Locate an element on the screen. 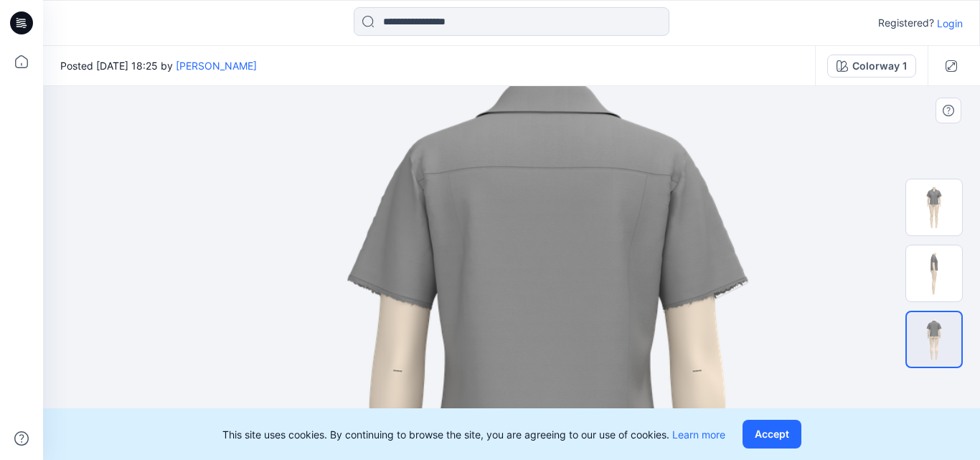 This screenshot has height=460, width=980. div: Colorway 1 is located at coordinates (880, 66).